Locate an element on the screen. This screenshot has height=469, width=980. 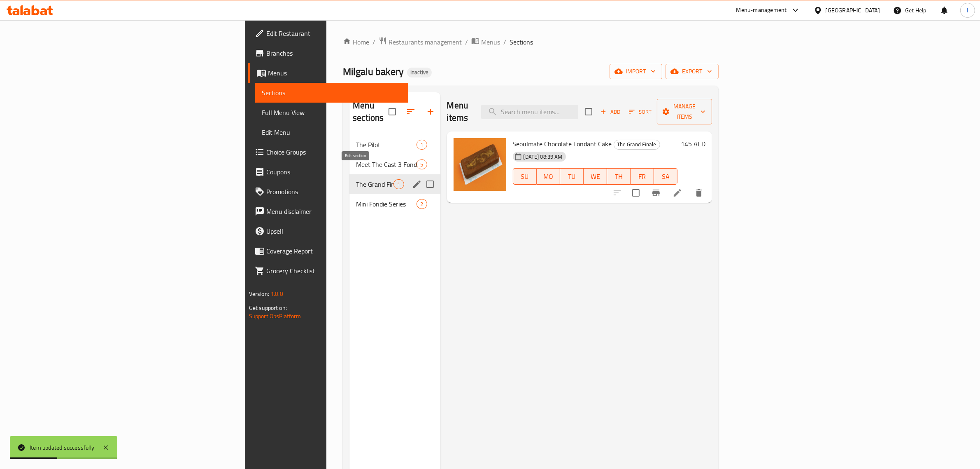
div: The Pilot is located at coordinates (386, 145).